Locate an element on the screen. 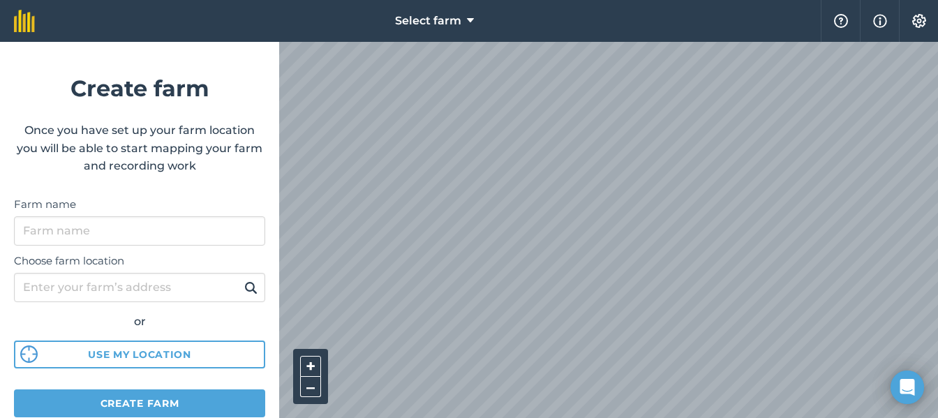 The width and height of the screenshot is (938, 418). div: Open Intercom Messenger is located at coordinates (907, 387).